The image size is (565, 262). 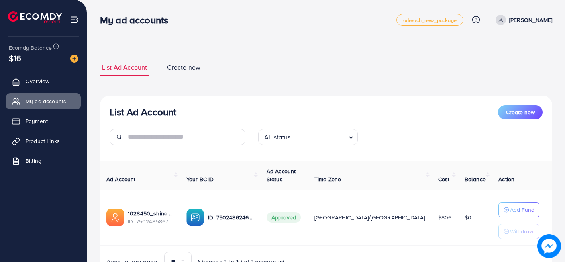 I want to click on span: Approved, so click(x=283, y=217).